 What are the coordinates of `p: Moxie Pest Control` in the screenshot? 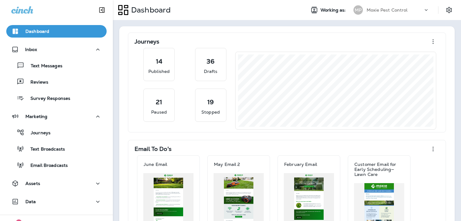 It's located at (387, 10).